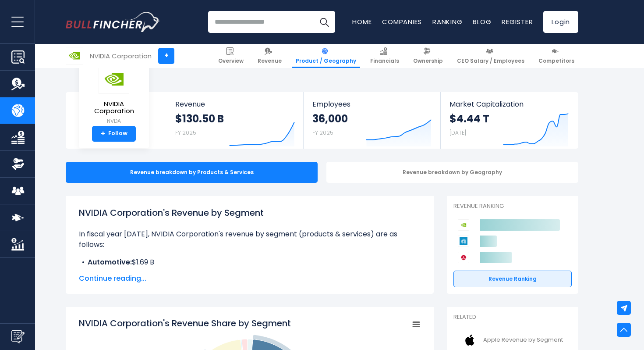 This screenshot has width=644, height=350. I want to click on span: Apple Revenue by Segment, so click(523, 340).